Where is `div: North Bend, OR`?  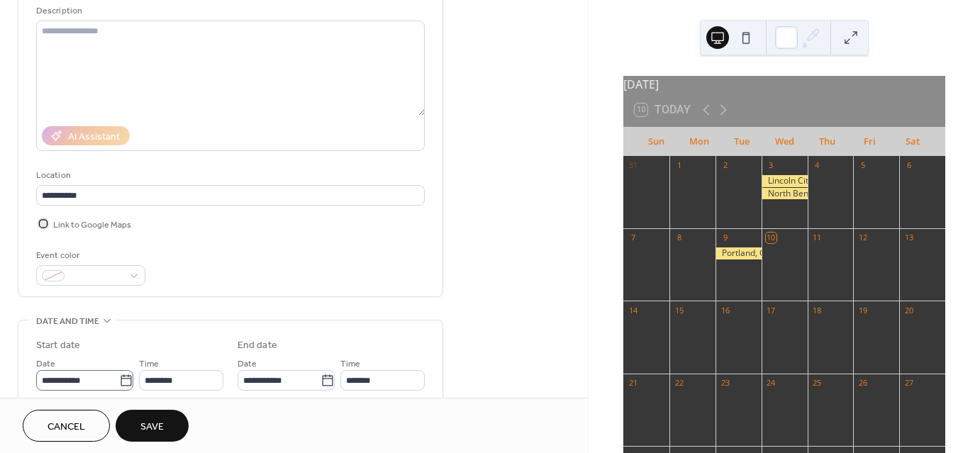 div: North Bend, OR is located at coordinates (784, 194).